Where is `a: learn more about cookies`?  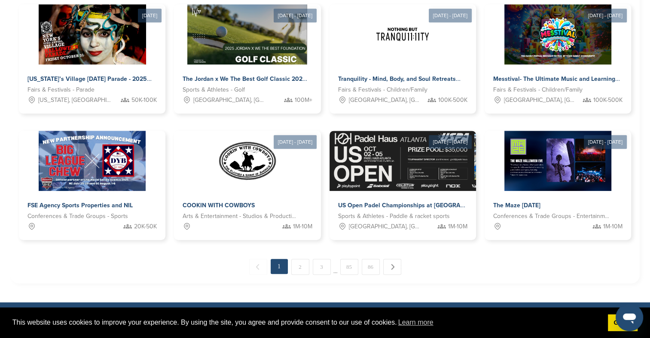
a: learn more about cookies is located at coordinates (416, 322).